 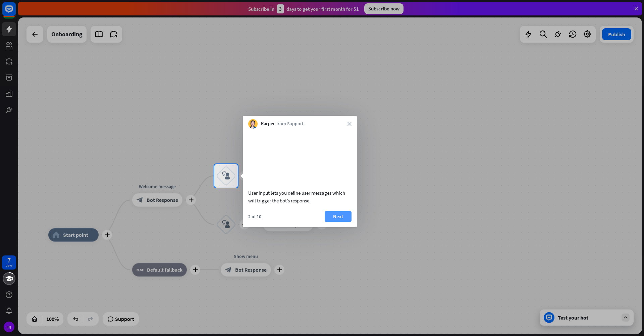 I want to click on button: Open LiveChat chat widget, so click(x=15, y=13).